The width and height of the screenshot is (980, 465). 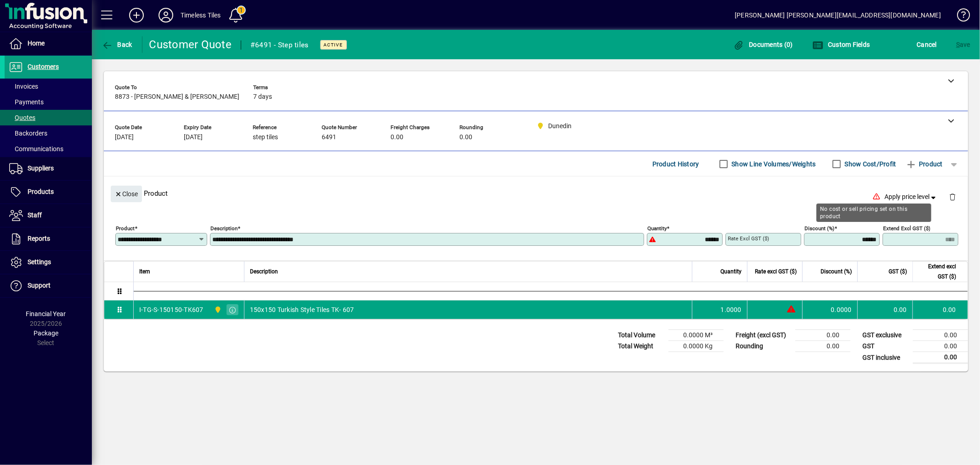 I want to click on span: Package, so click(x=46, y=333).